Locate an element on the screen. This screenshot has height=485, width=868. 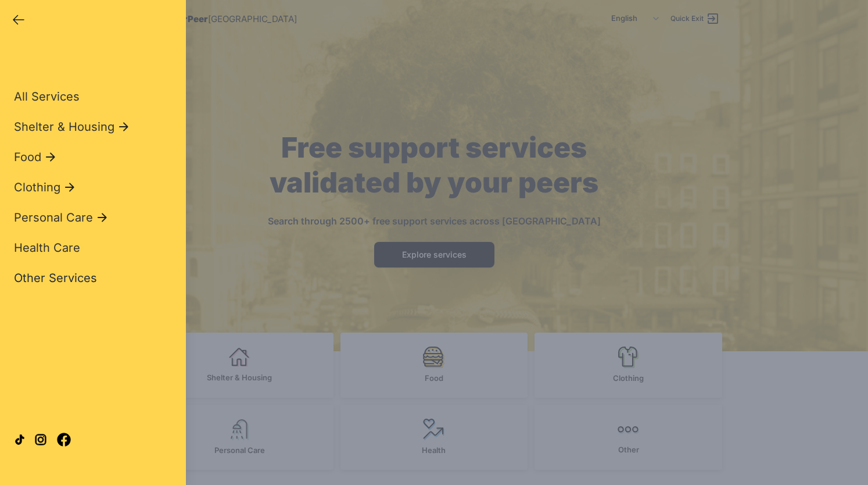
button: Clothing is located at coordinates (45, 187).